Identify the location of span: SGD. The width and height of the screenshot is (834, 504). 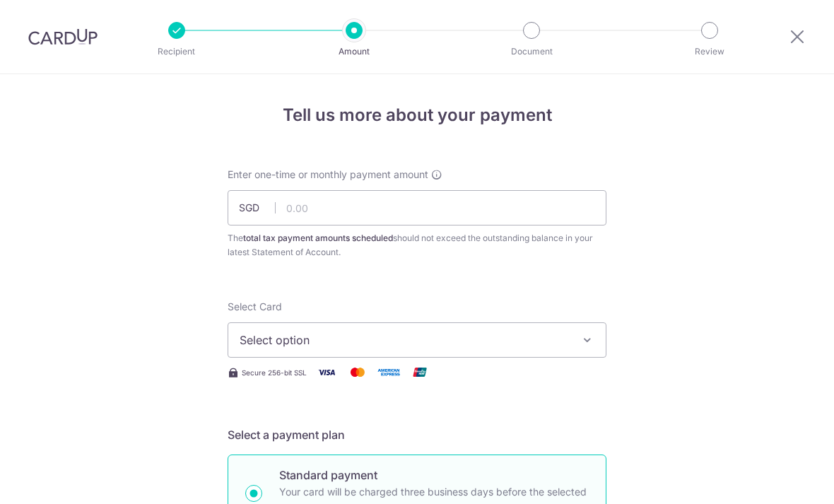
(257, 208).